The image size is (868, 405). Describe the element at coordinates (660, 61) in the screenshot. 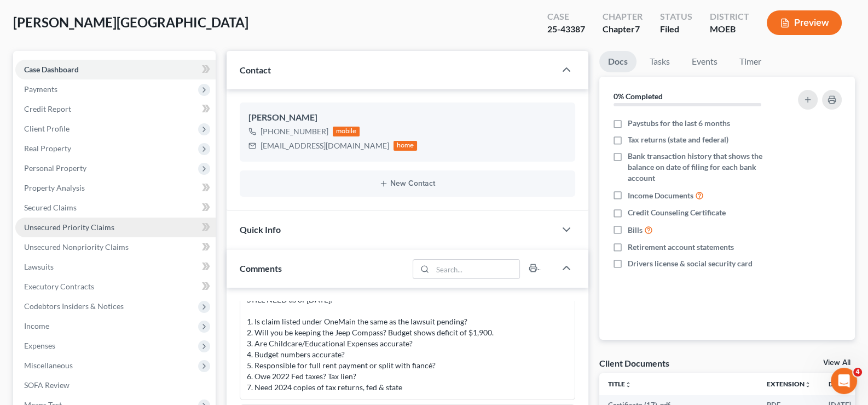

I see `a: Tasks` at that location.